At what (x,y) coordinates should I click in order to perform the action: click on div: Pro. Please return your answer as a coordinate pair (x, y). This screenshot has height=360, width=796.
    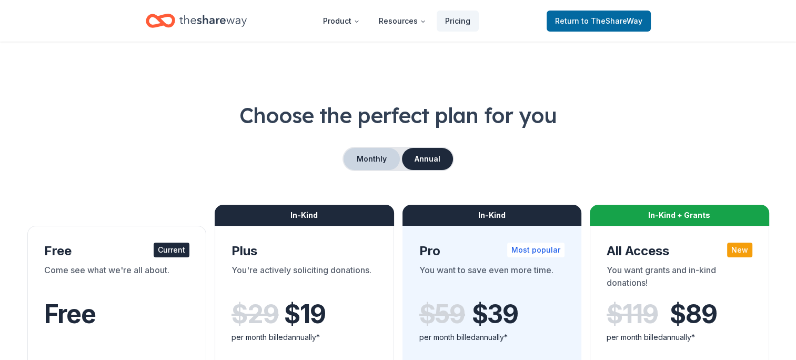
    Looking at the image, I should click on (492, 251).